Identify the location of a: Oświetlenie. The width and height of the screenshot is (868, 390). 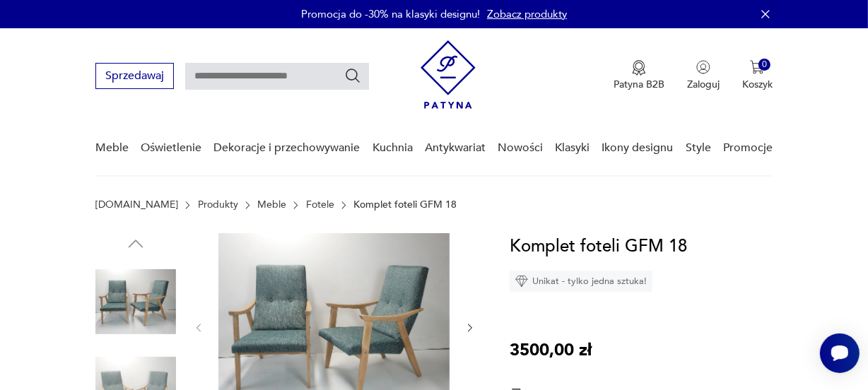
(172, 148).